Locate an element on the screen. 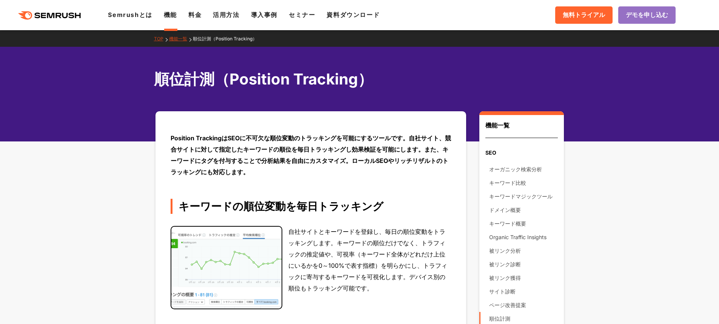 The height and width of the screenshot is (324, 719). a: キーワードマジックツール is located at coordinates (523, 197).